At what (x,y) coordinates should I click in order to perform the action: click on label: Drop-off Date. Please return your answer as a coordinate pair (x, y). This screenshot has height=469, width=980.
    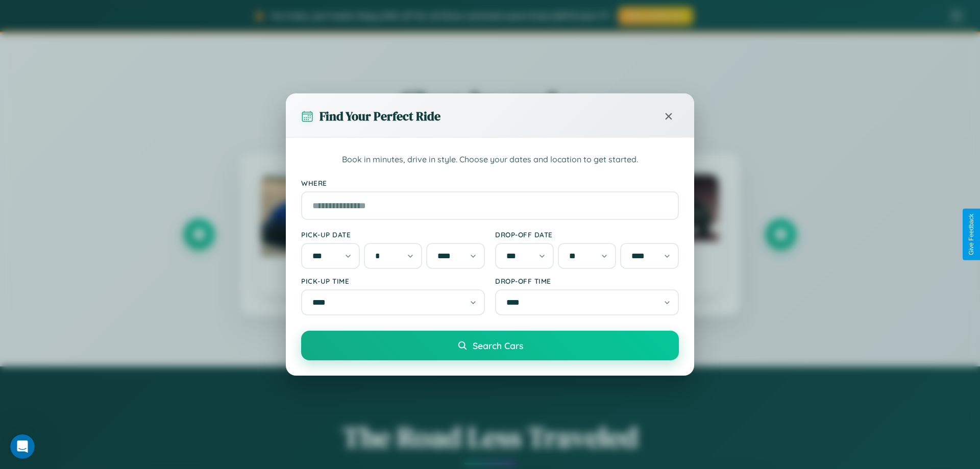
    Looking at the image, I should click on (587, 234).